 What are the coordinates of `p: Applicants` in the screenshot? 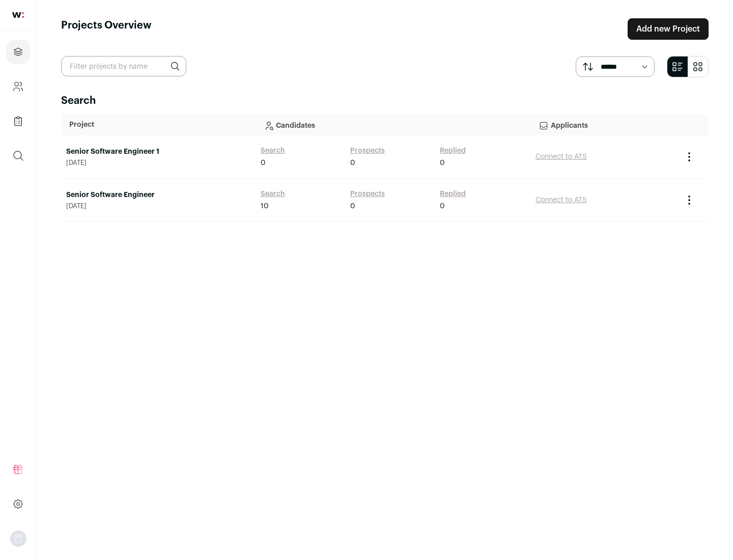 It's located at (604, 125).